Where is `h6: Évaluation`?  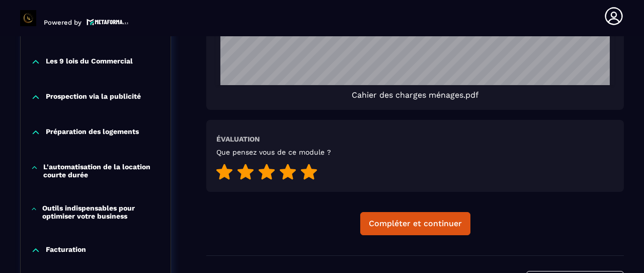 h6: Évaluation is located at coordinates (238, 139).